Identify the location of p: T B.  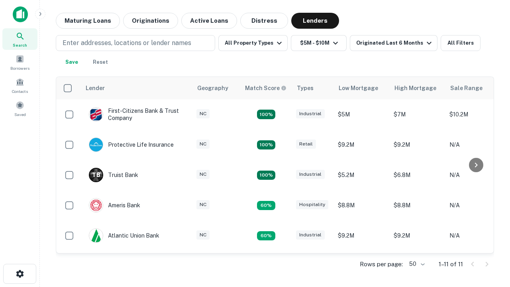
(96, 175).